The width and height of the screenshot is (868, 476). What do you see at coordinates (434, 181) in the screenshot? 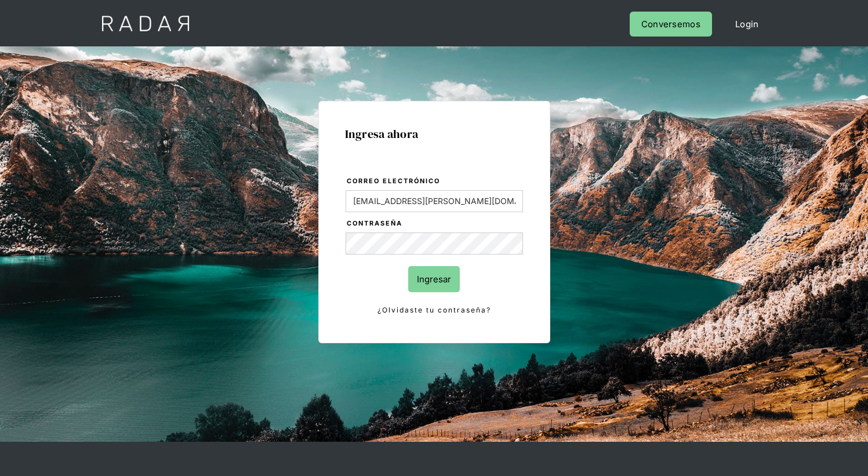
I see `label: Correo electrónico` at bounding box center [434, 181].